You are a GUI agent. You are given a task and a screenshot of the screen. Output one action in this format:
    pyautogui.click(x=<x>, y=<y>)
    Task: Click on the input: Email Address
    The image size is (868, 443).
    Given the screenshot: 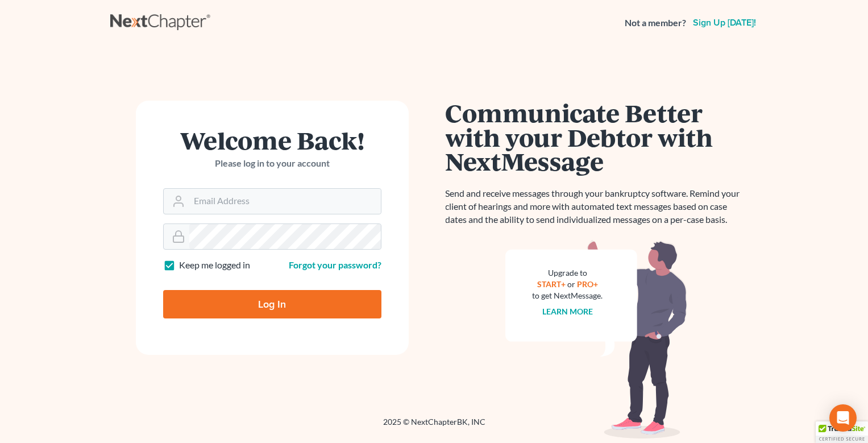 What is the action you would take?
    pyautogui.click(x=285, y=201)
    